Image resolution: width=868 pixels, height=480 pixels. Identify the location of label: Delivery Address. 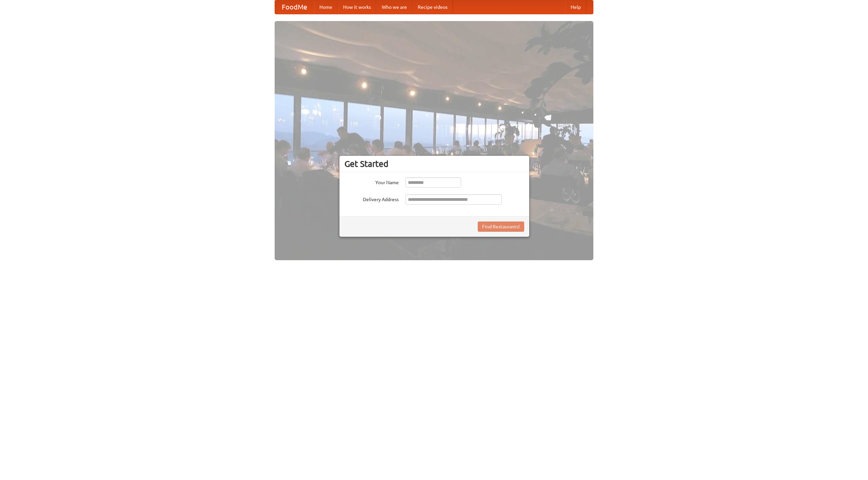
(372, 199).